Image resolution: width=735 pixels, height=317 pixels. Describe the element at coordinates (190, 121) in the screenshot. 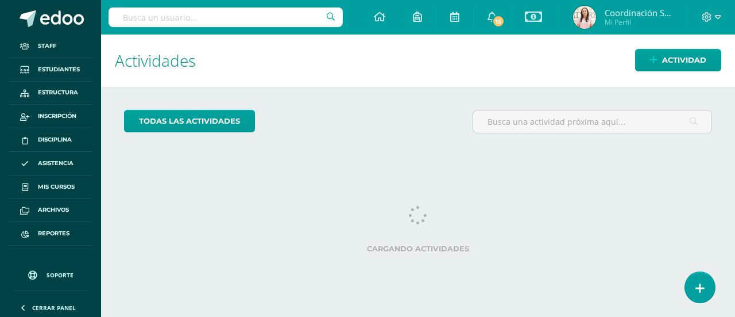

I see `a: todas las Actividades` at that location.